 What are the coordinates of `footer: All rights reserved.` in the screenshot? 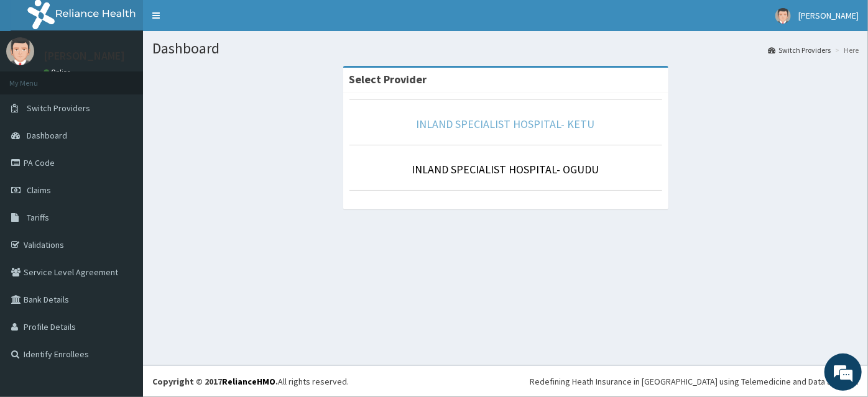 It's located at (506, 381).